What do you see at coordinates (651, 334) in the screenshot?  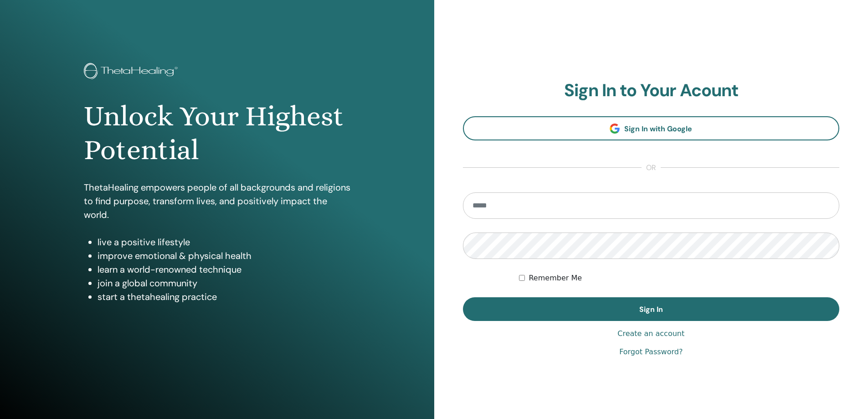 I see `a: Create an account` at bounding box center [651, 334].